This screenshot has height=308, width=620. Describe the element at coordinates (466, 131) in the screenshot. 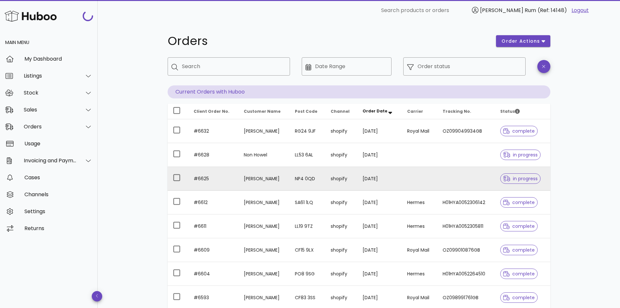

I see `td: OZ099049934GB` at that location.